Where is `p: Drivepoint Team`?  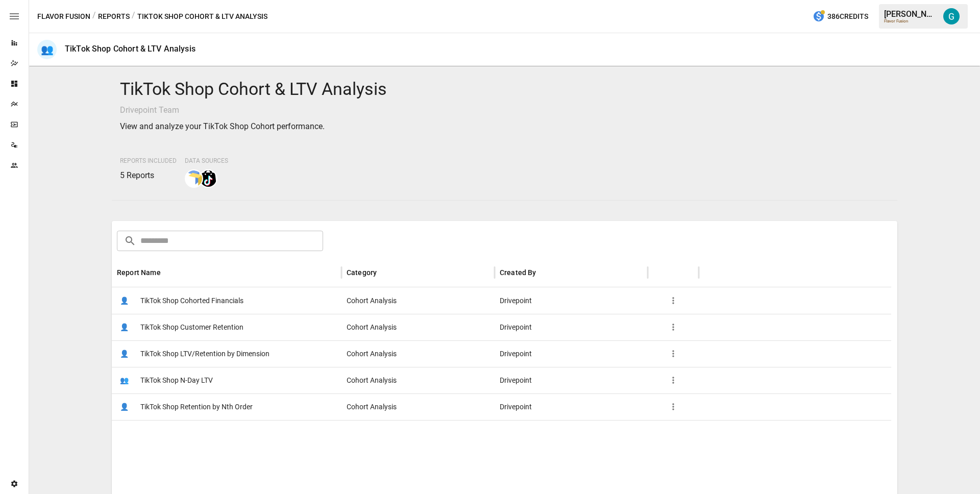 p: Drivepoint Team is located at coordinates (505, 110).